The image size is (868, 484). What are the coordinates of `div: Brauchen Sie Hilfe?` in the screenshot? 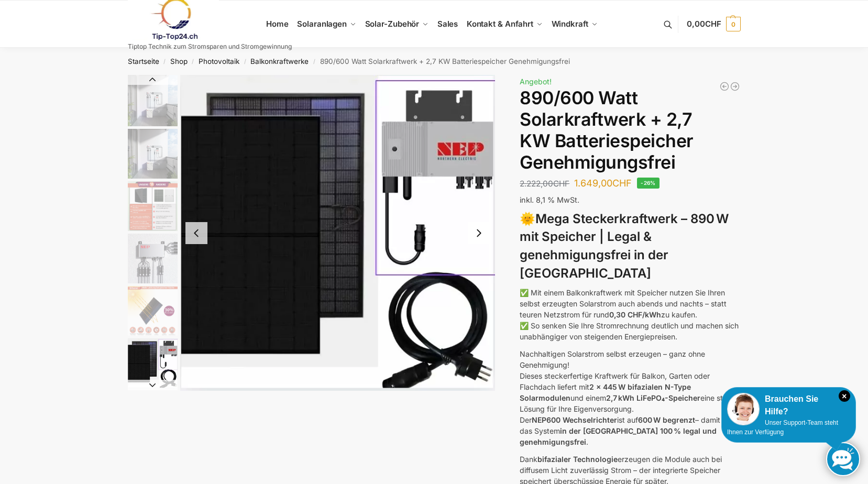 It's located at (789, 406).